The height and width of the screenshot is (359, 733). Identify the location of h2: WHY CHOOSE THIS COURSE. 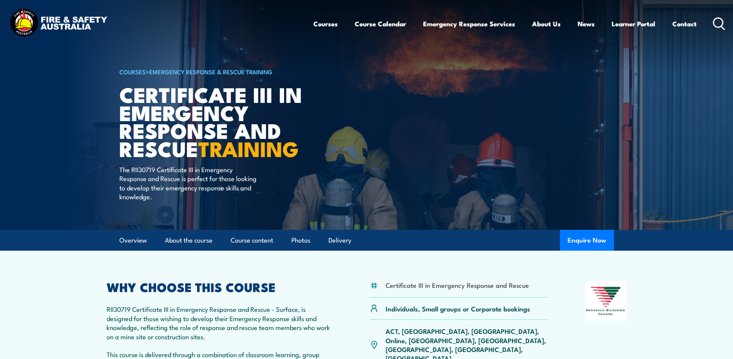
(220, 286).